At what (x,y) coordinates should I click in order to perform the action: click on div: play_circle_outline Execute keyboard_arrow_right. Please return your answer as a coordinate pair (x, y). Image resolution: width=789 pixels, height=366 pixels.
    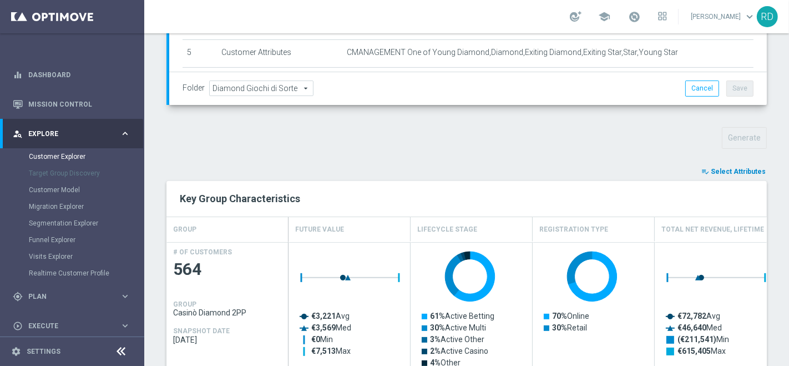
    Looking at the image, I should click on (72, 326).